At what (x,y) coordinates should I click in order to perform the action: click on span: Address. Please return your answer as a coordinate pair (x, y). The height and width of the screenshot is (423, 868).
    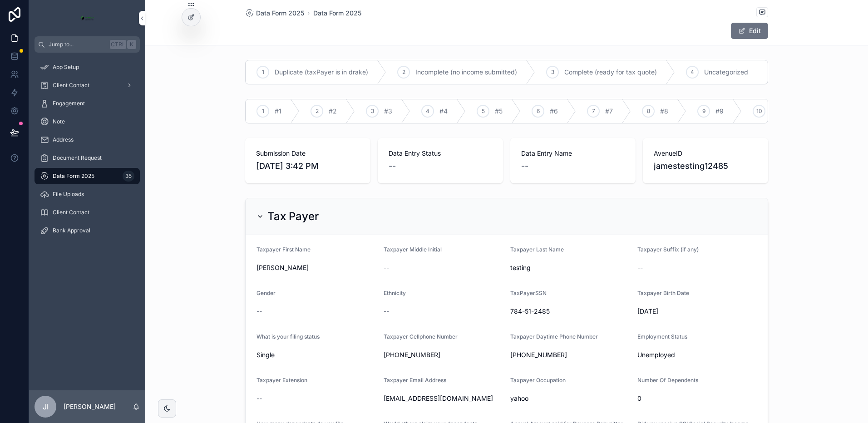
    Looking at the image, I should click on (63, 140).